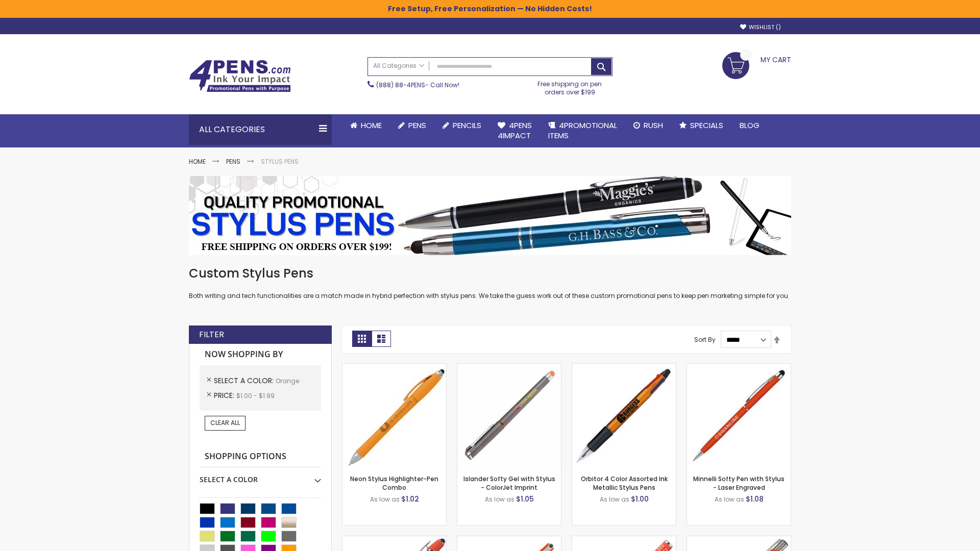 The width and height of the screenshot is (980, 551). What do you see at coordinates (509, 482) in the screenshot?
I see `a: Islander Softy Gel with Stylus - ColorJet Imprint` at bounding box center [509, 482].